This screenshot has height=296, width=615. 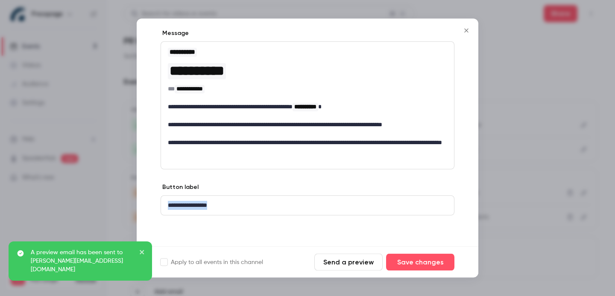 What do you see at coordinates (175, 34) in the screenshot?
I see `label: Message` at bounding box center [175, 34].